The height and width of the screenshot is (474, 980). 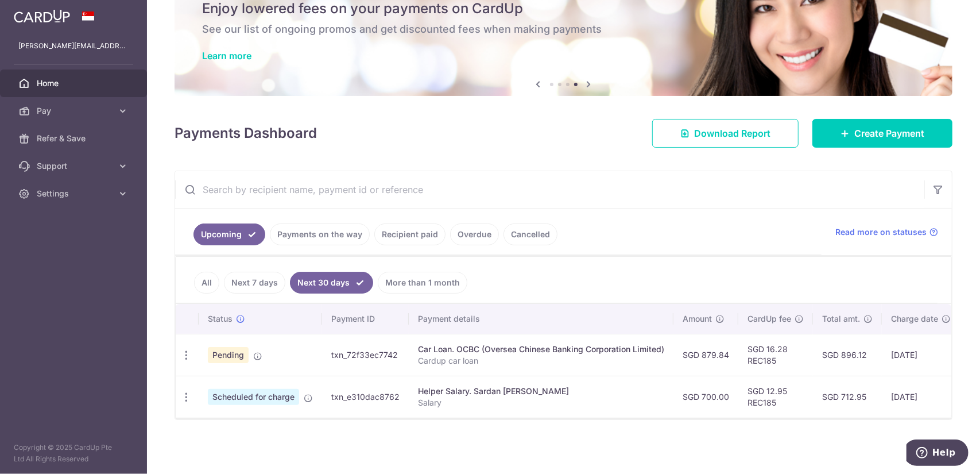 I want to click on span: Create Payment, so click(x=889, y=133).